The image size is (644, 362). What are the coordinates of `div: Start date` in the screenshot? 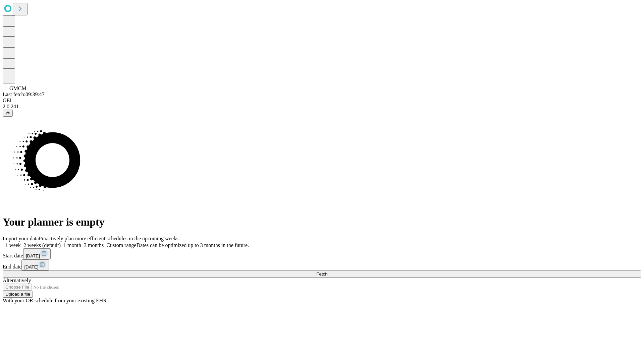 It's located at (322, 253).